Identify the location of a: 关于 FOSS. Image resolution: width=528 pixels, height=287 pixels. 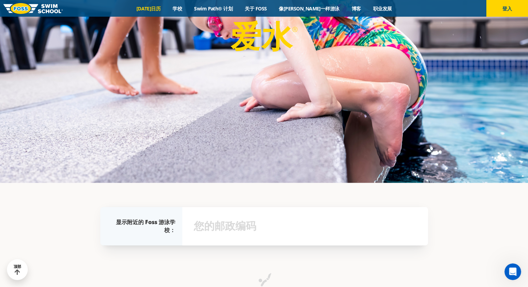
(256, 8).